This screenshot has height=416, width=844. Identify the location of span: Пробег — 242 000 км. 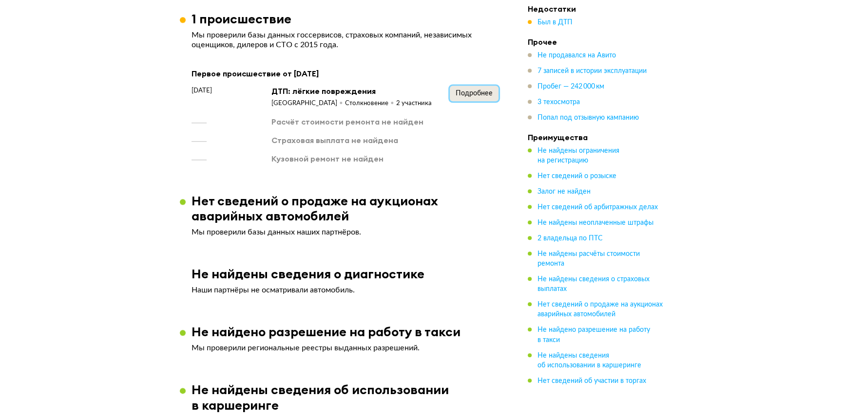
(570, 87).